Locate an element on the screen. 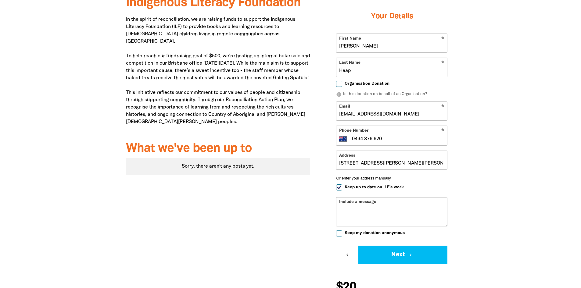 The height and width of the screenshot is (288, 581). input: Keep my donation anonymous is located at coordinates (339, 233).